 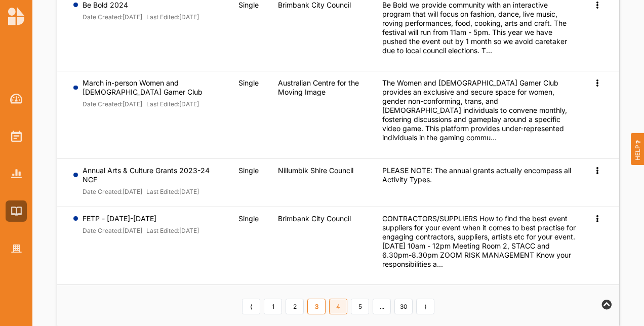 What do you see at coordinates (480, 27) in the screenshot?
I see `div: Be Bold we provide community with an interactive program that will focus on fashion, dance, live ...` at bounding box center [480, 27].